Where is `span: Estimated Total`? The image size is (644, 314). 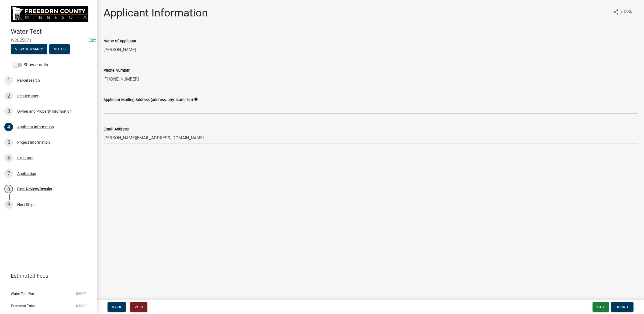
span: Estimated Total is located at coordinates (23, 306).